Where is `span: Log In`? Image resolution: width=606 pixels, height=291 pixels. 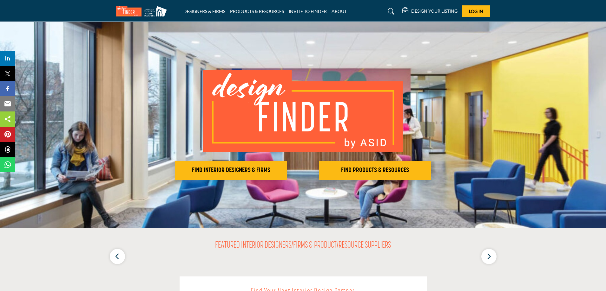
span: Log In is located at coordinates (476, 11).